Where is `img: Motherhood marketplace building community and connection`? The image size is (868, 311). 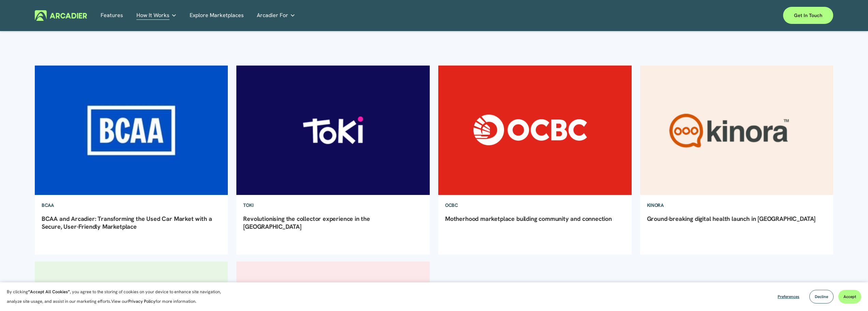 img: Motherhood marketplace building community and connection is located at coordinates (535, 130).